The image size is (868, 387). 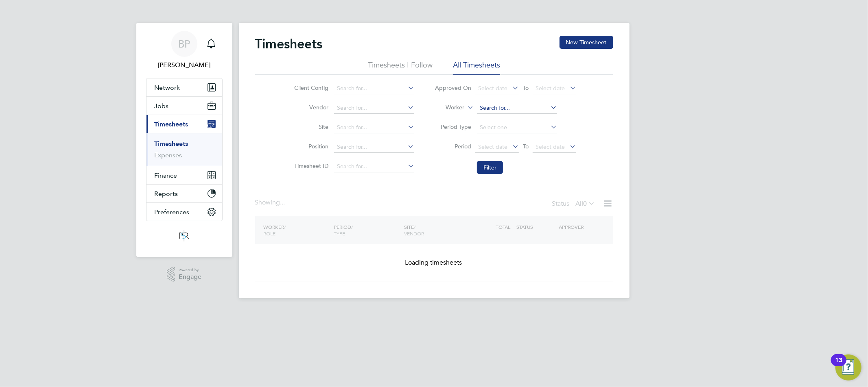 I want to click on img: psrsolutions-logo-retina.png, so click(x=184, y=236).